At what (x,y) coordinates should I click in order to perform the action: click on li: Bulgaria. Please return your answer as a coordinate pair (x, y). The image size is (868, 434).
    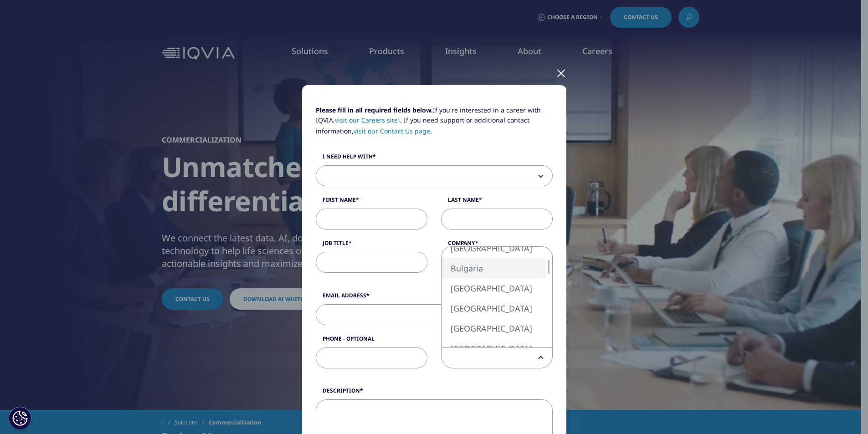
    Looking at the image, I should click on (494, 268).